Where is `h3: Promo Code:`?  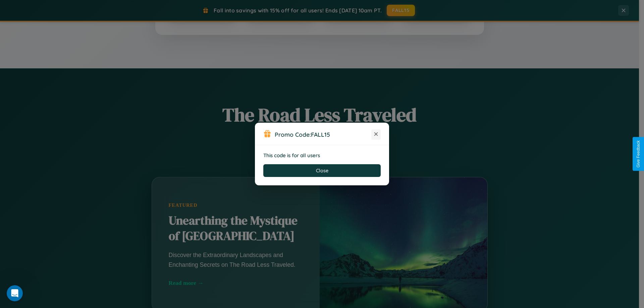 h3: Promo Code: is located at coordinates (323, 134).